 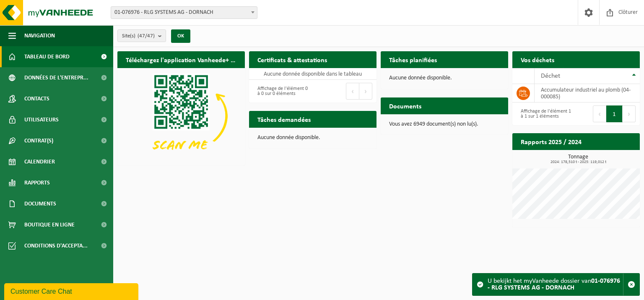 I want to click on td: accumulateur industriel au plomb (04-000085), so click(x=587, y=93).